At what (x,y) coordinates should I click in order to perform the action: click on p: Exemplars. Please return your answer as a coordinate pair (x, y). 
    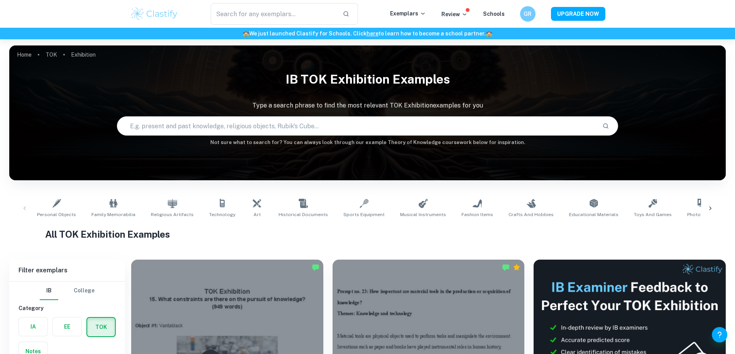
    Looking at the image, I should click on (408, 13).